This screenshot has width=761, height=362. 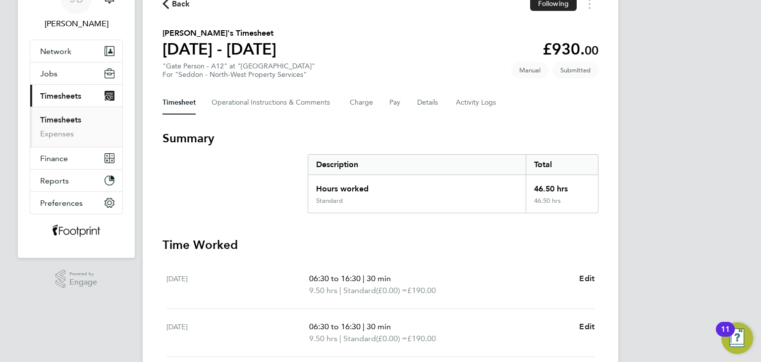 What do you see at coordinates (429, 103) in the screenshot?
I see `button: Details` at bounding box center [429, 103].